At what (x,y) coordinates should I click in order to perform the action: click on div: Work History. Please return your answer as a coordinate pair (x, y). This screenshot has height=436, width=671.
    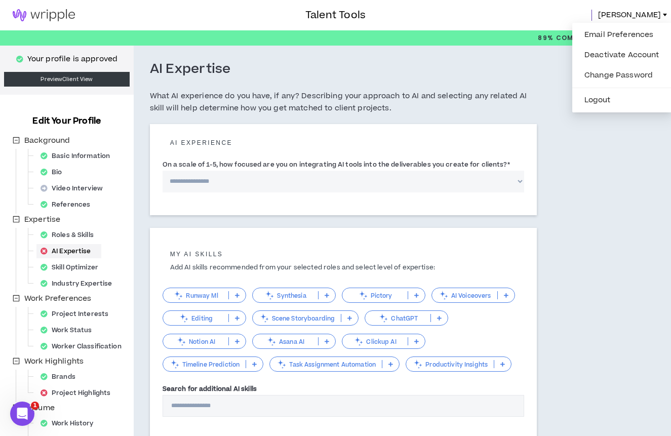
    Looking at the image, I should click on (70, 423).